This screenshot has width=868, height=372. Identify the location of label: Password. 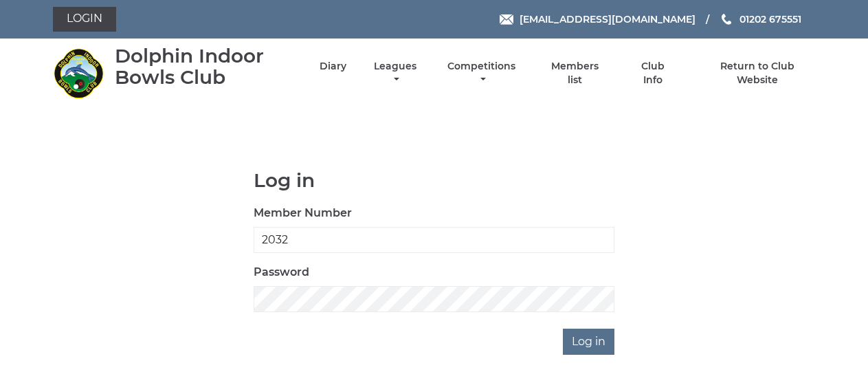
(281, 272).